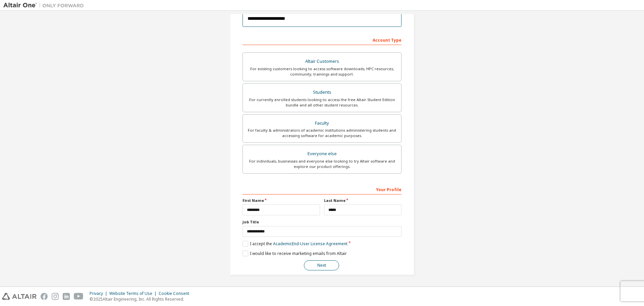  Describe the element at coordinates (99, 294) in the screenshot. I see `div: Privacy` at that location.